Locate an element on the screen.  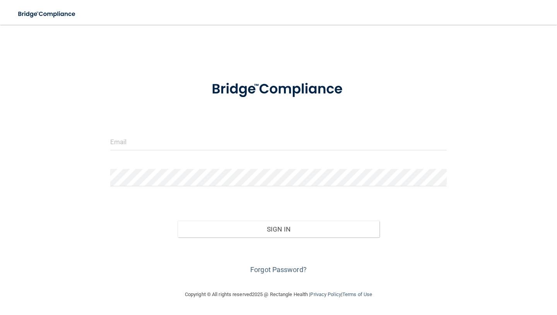
a: Forgot Password? is located at coordinates (278, 269).